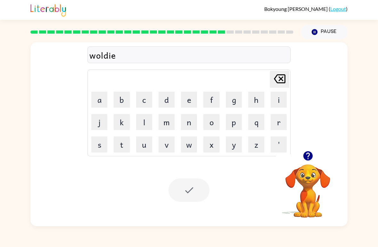 Image resolution: width=378 pixels, height=247 pixels. Describe the element at coordinates (166, 144) in the screenshot. I see `button: v` at that location.